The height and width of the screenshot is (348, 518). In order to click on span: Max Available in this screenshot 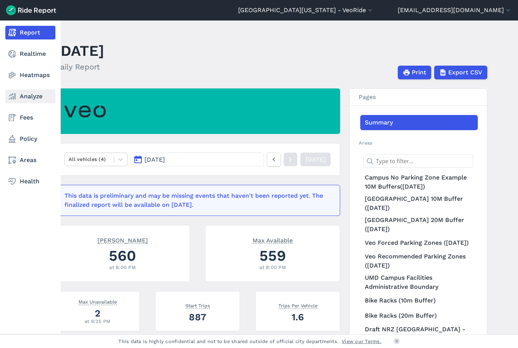, I will do `click(273, 240)`.